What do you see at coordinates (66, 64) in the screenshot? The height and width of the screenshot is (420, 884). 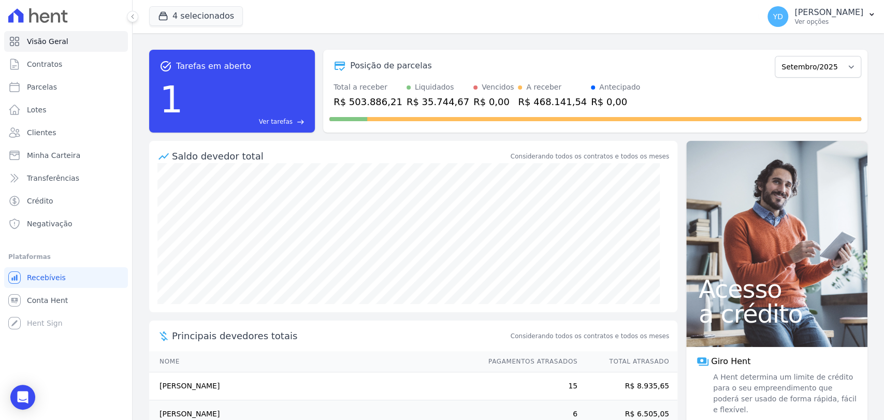 I see `a: Contratos` at bounding box center [66, 64].